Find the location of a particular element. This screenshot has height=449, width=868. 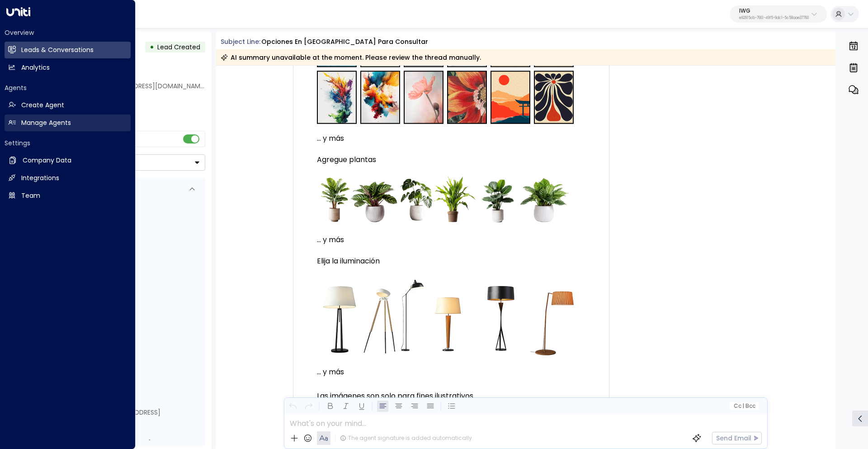

h2: Settings is located at coordinates (67, 143).